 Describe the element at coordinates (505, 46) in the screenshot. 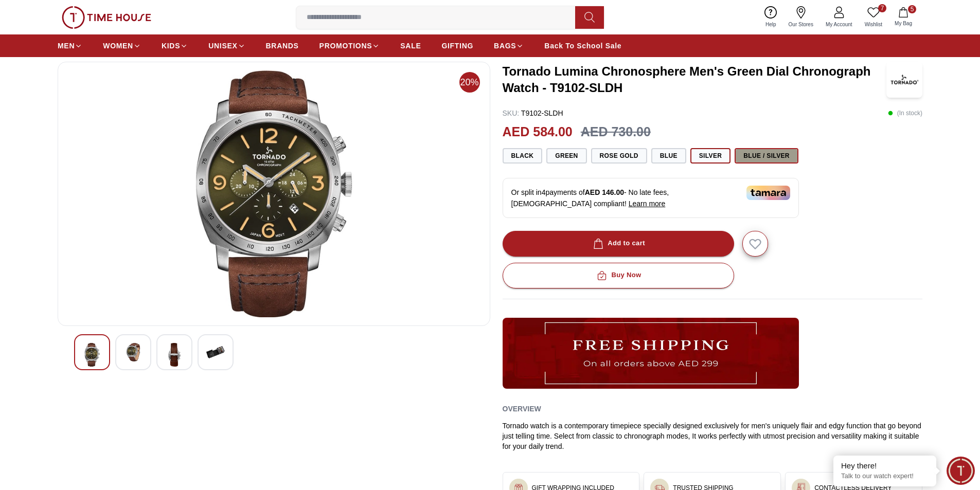

I see `span: BAGS` at that location.